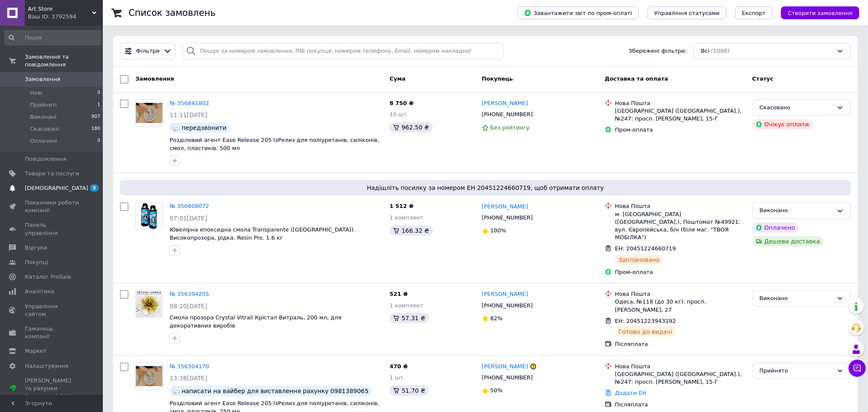 The image size is (868, 412). I want to click on span: Завантажити звіт по пром-оплаті, so click(578, 13).